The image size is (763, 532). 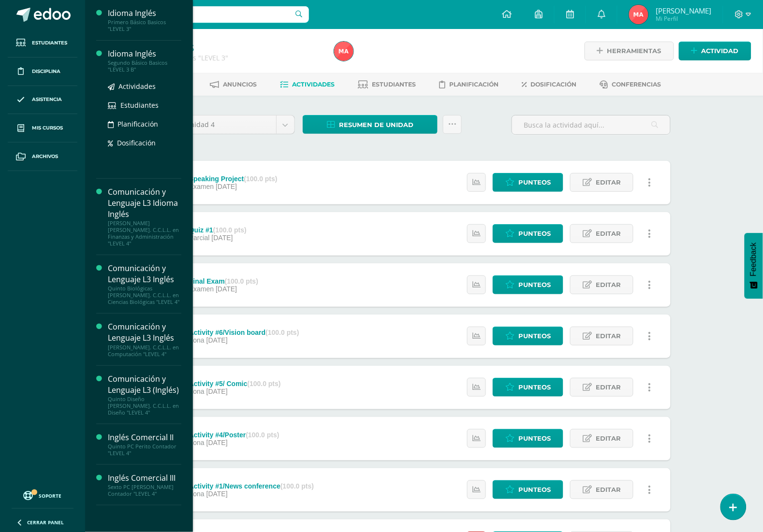 I want to click on div: Primero Básico Basicos "LEVEL 3", so click(x=145, y=26).